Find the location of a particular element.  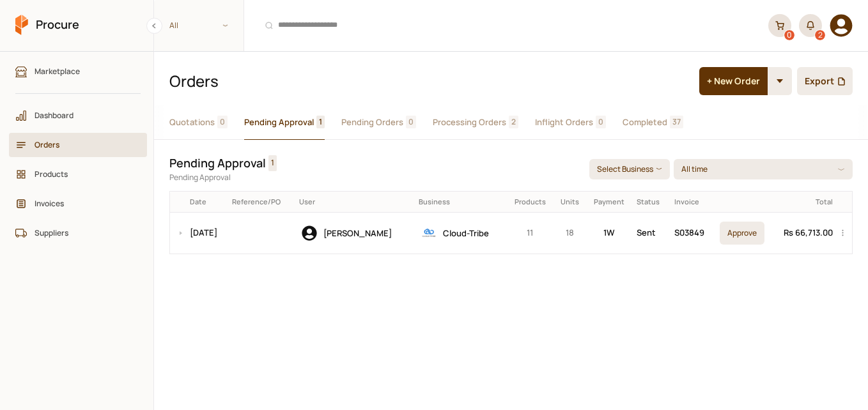

span: Cloud-Tribe is located at coordinates (466, 233).